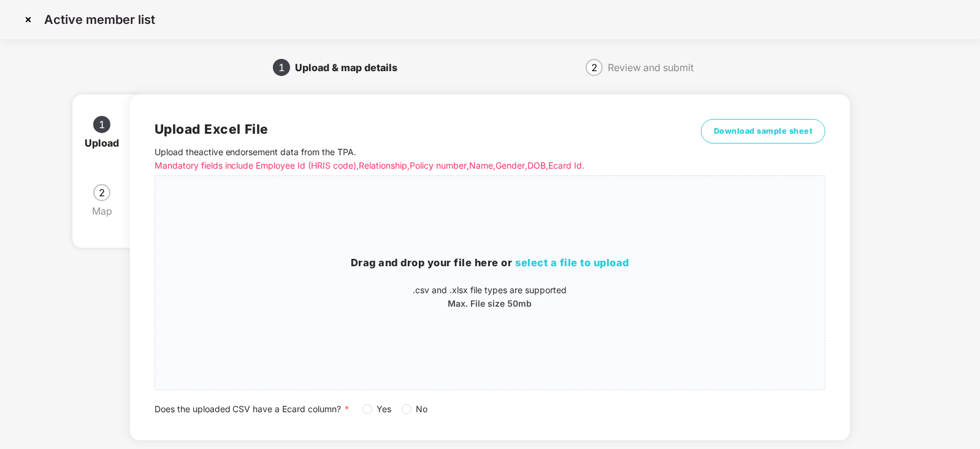 This screenshot has height=449, width=980. What do you see at coordinates (406, 165) in the screenshot?
I see `p: Mandatory fields include Employee Id (HRIS code), Relationship, Policy number, Name, Gender, DOB,...` at bounding box center [406, 165].